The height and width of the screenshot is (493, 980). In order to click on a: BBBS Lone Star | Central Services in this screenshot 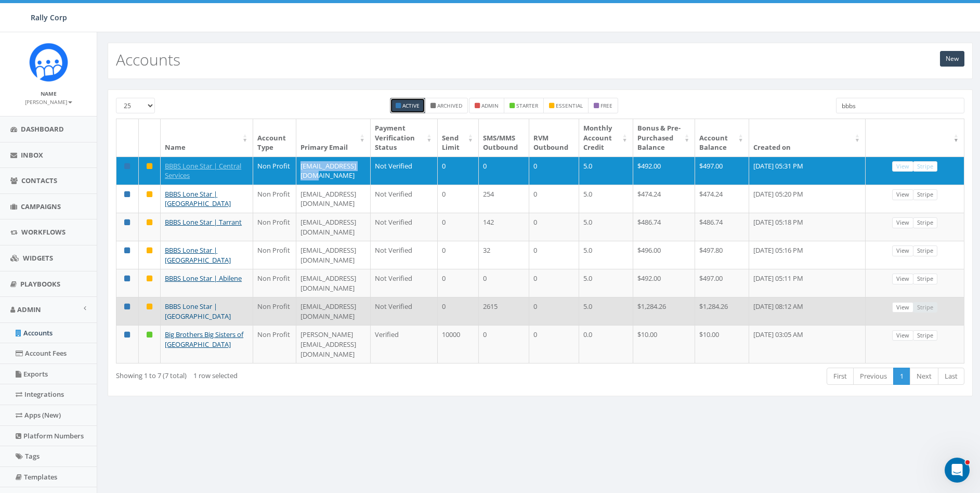, I will do `click(203, 171)`.